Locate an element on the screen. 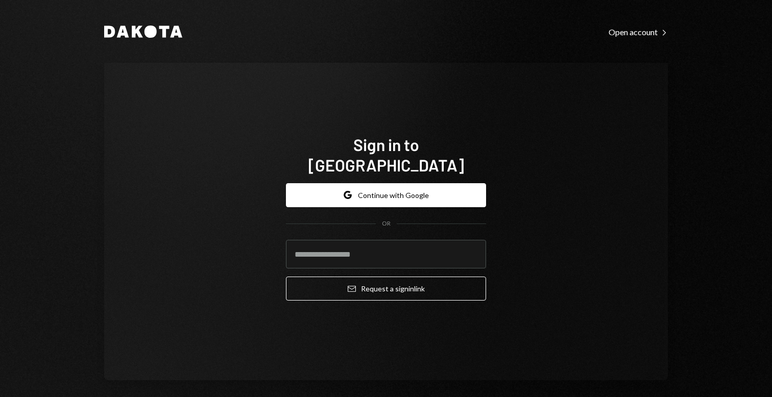  div: Open account is located at coordinates (638, 32).